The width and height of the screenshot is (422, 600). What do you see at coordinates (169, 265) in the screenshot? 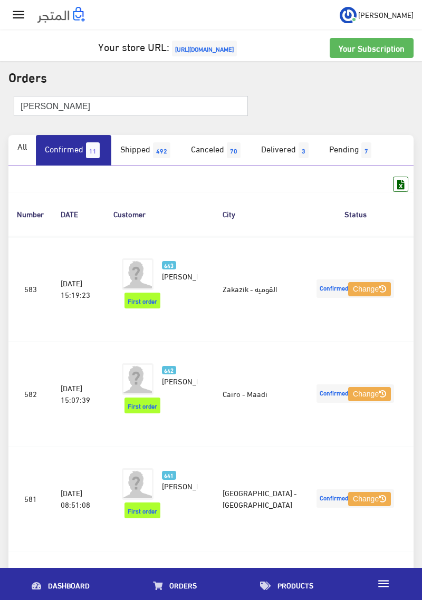
I see `span: 643` at bounding box center [169, 265].